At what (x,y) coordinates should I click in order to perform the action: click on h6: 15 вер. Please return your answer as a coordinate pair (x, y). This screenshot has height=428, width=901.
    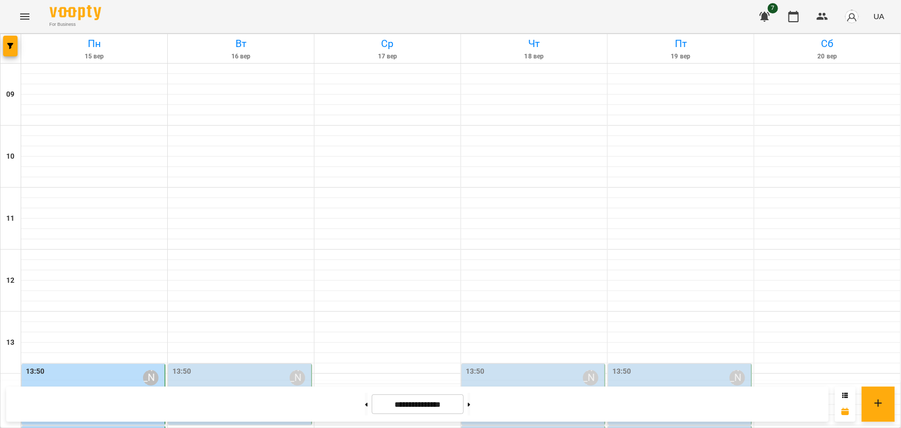
    Looking at the image, I should click on (94, 56).